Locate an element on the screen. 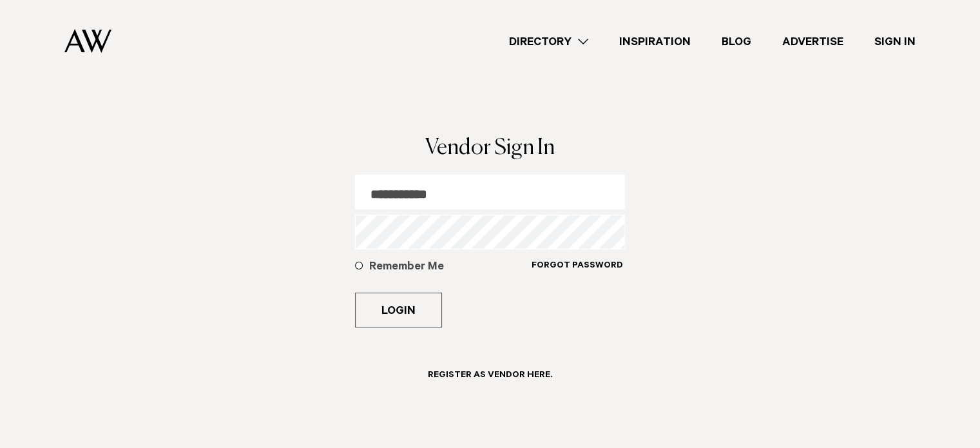 Image resolution: width=980 pixels, height=448 pixels. h1: Vendor Sign In is located at coordinates (490, 148).